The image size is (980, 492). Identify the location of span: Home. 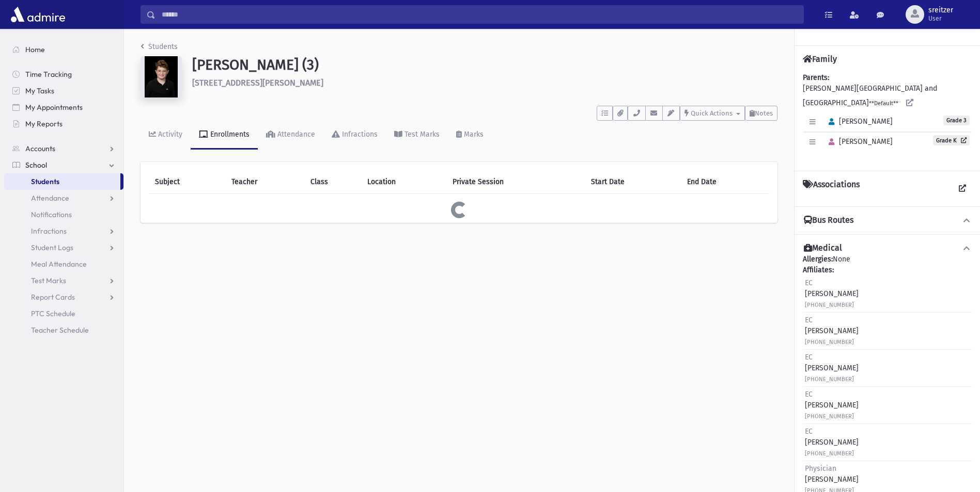
(35, 50).